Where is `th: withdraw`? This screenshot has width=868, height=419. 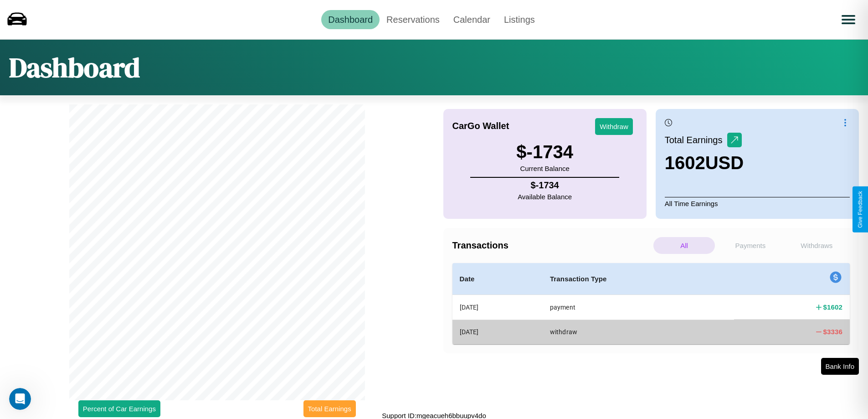
th: withdraw is located at coordinates (639, 331).